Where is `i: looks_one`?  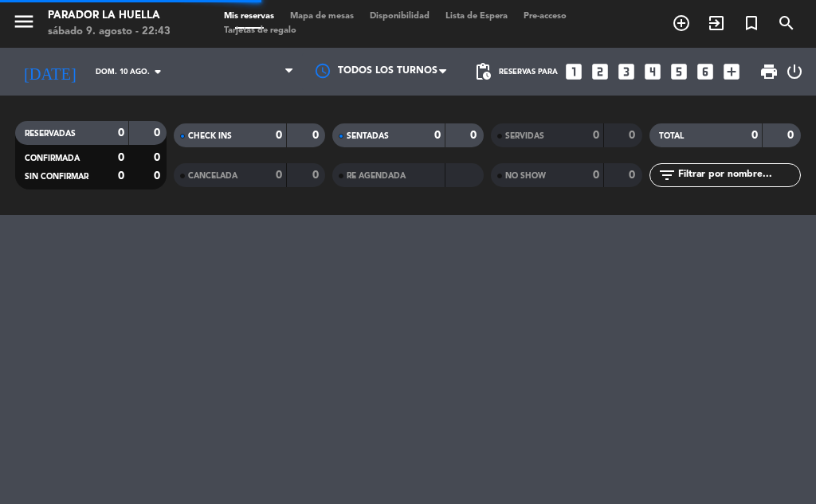
i: looks_one is located at coordinates (574, 72).